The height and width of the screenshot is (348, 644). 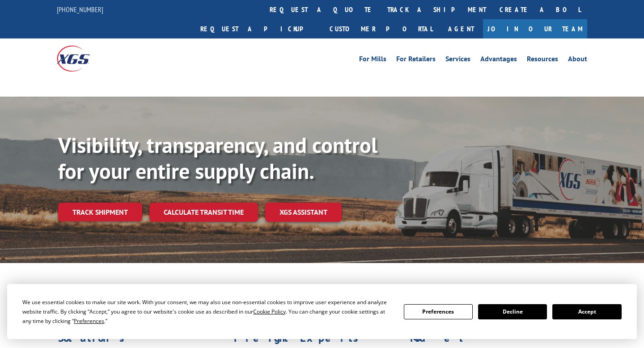 I want to click on a: Agent, so click(x=461, y=29).